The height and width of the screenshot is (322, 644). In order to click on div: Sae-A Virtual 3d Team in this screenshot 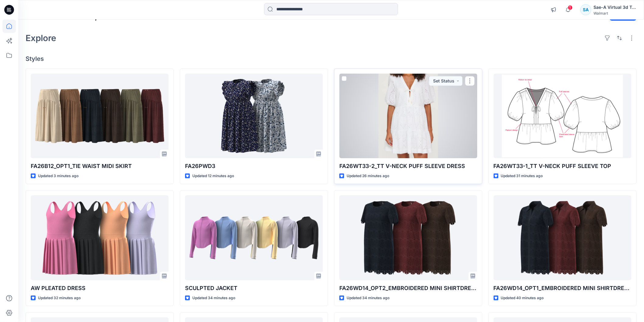, I will do `click(615, 7)`.